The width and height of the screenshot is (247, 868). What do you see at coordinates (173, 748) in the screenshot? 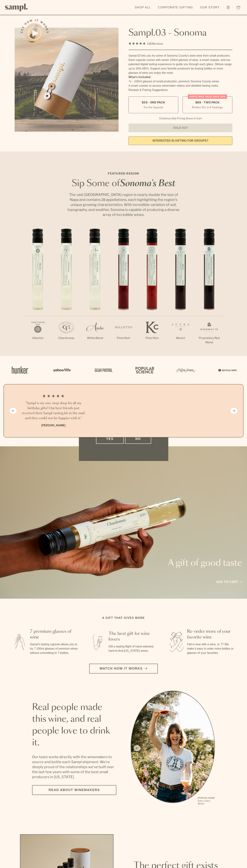
I see `ul: carousel` at bounding box center [173, 748].